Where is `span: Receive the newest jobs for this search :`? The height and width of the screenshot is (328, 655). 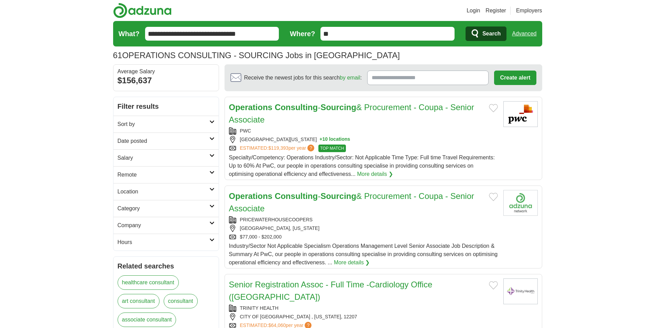 span: Receive the newest jobs for this search : is located at coordinates (303, 78).